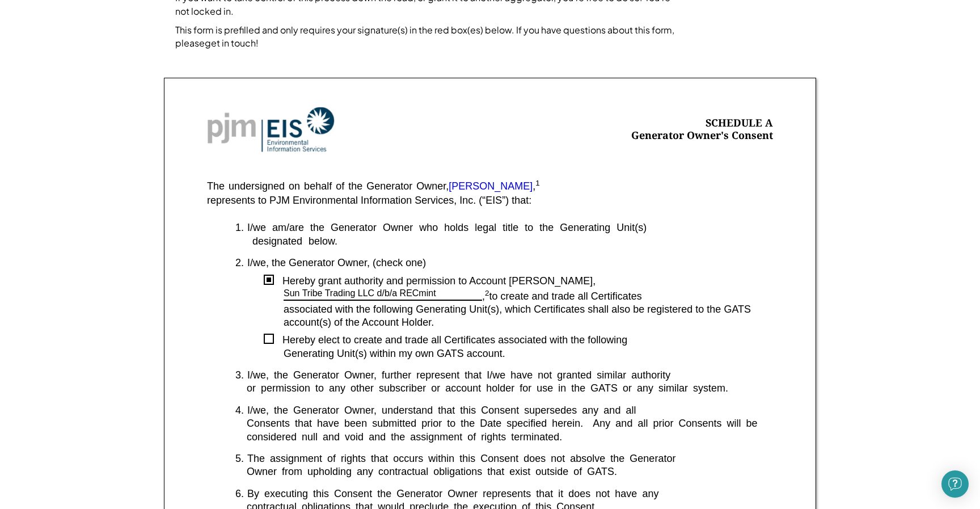 Image resolution: width=980 pixels, height=509 pixels. I want to click on div: Open Intercom Messenger, so click(955, 484).